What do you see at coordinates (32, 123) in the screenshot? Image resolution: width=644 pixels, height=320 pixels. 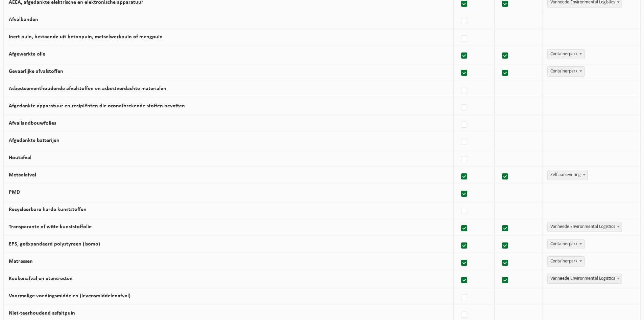 I see `label: Afvallandbouwfolies` at bounding box center [32, 123].